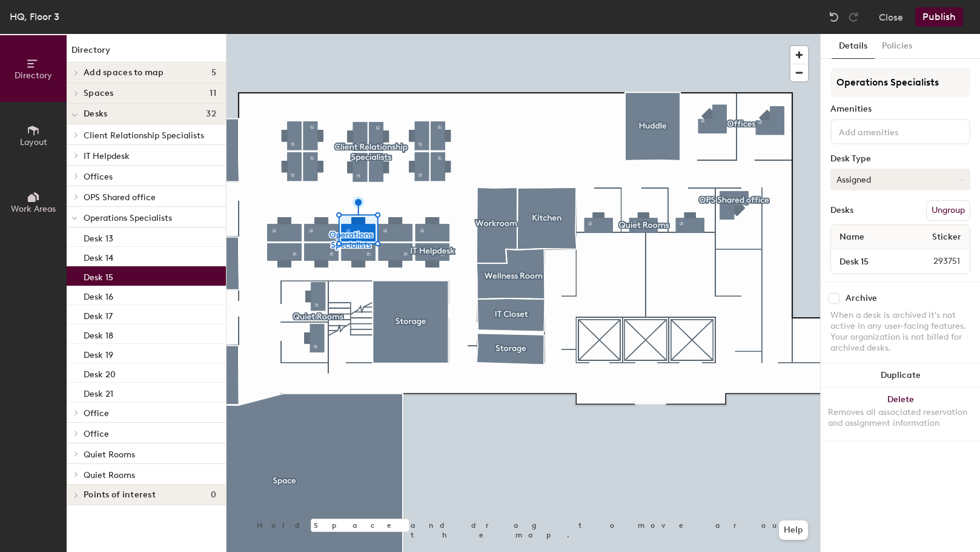 The height and width of the screenshot is (552, 980). I want to click on div: When a desk is archived it's not active in any user-facing features. Your organization is not bil..., so click(900, 332).